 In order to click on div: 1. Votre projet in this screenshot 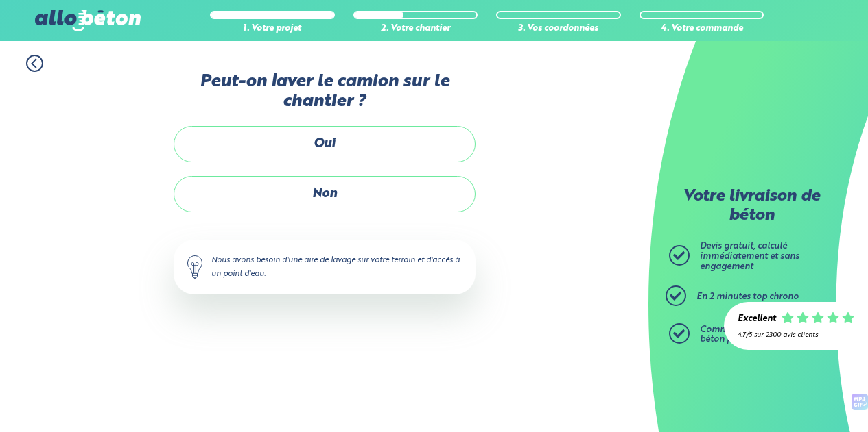, I will do `click(272, 29)`.